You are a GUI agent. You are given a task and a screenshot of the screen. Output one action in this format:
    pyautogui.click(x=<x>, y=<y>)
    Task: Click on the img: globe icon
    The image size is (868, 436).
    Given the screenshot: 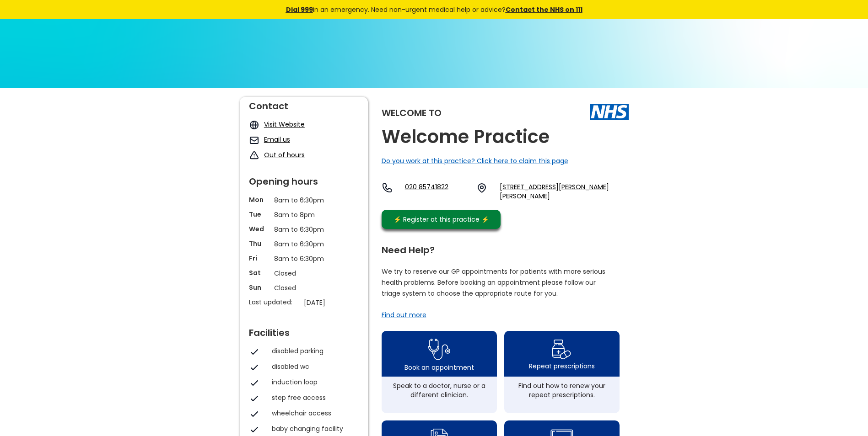 What is the action you would take?
    pyautogui.click(x=254, y=124)
    